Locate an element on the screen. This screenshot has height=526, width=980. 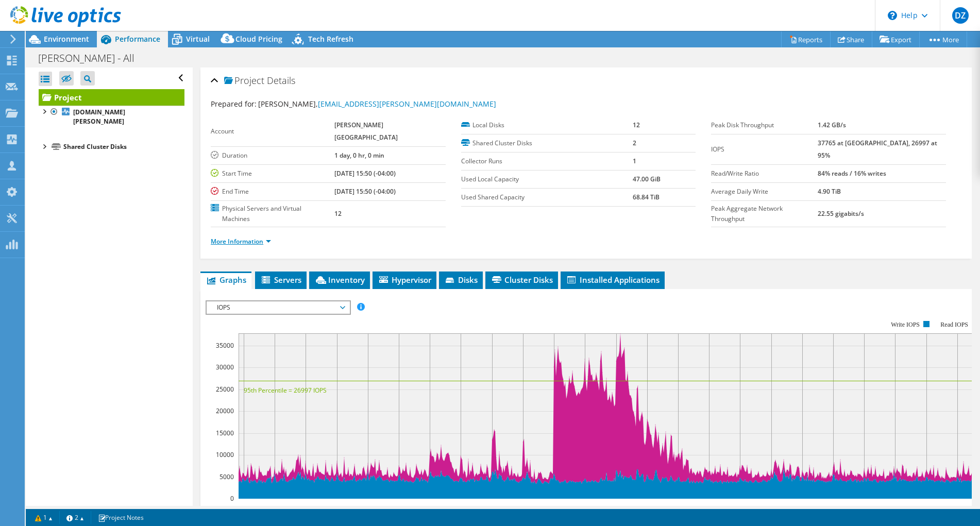
a: More Information is located at coordinates (241, 241).